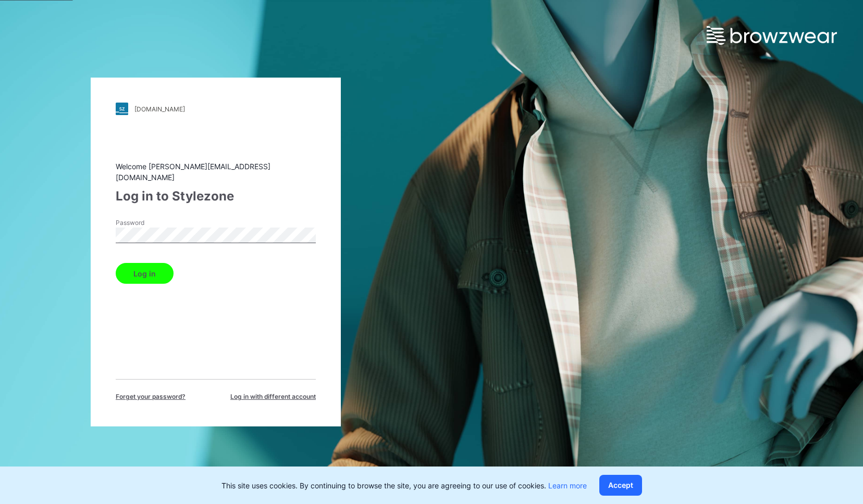 This screenshot has width=863, height=504. Describe the element at coordinates (273, 397) in the screenshot. I see `span: Log in with different account` at that location.